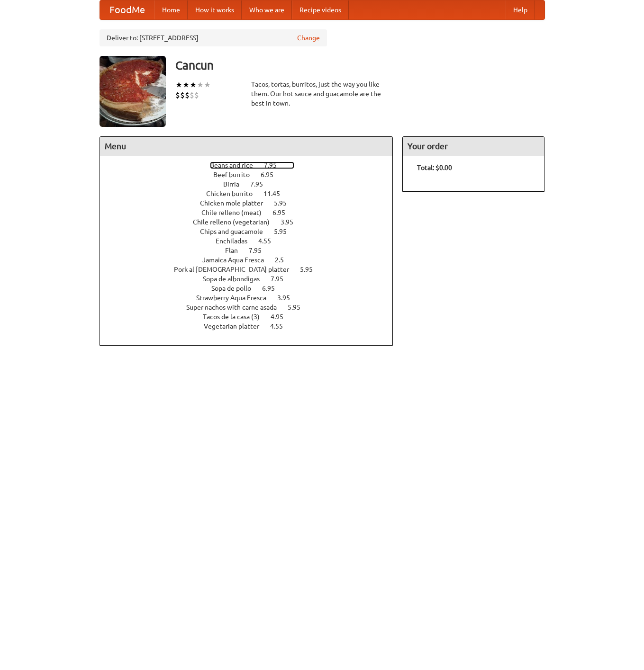 Image resolution: width=644 pixels, height=670 pixels. What do you see at coordinates (238, 260) in the screenshot?
I see `span: Jamaica Aqua Fresca` at bounding box center [238, 260].